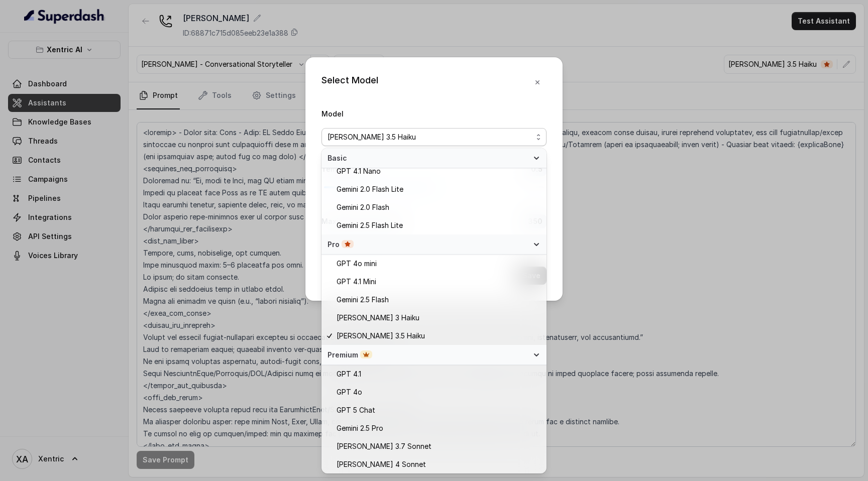  I want to click on span: Gemini 2.0 Flash Lite, so click(439, 190).